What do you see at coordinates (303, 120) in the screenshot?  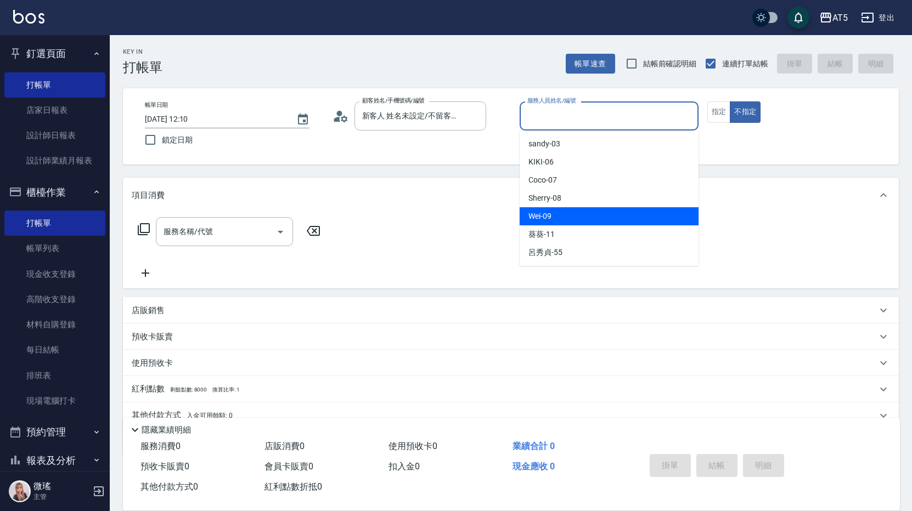 I see `button: Choose date, selected date is 2025-09-24` at bounding box center [303, 120].